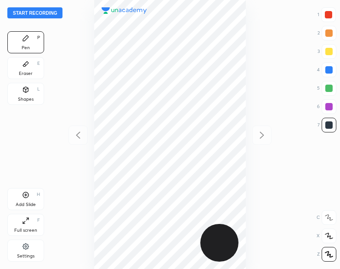 This screenshot has height=269, width=340. Describe the element at coordinates (327, 107) in the screenshot. I see `div: 6` at that location.